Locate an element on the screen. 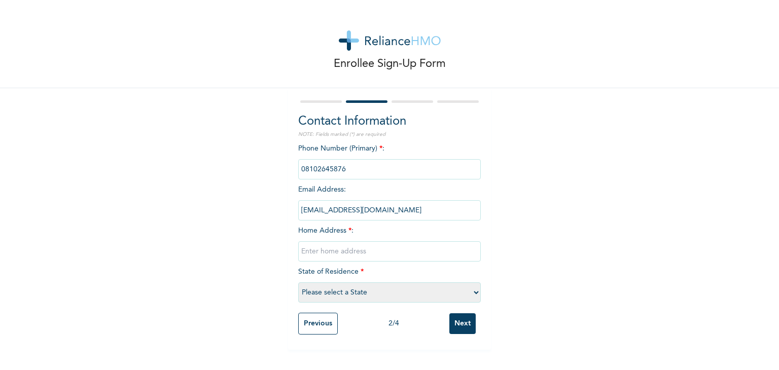  span: State of Residence is located at coordinates (389, 282).